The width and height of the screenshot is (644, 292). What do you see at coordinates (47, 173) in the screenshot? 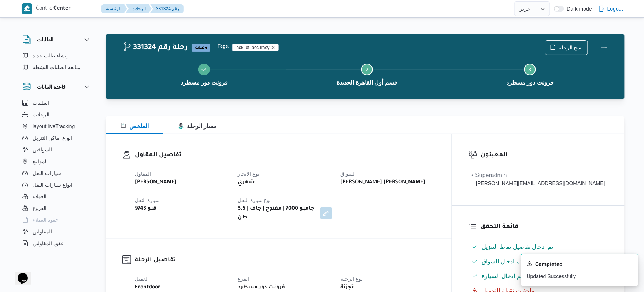
I see `span: سيارات النقل` at bounding box center [47, 173].